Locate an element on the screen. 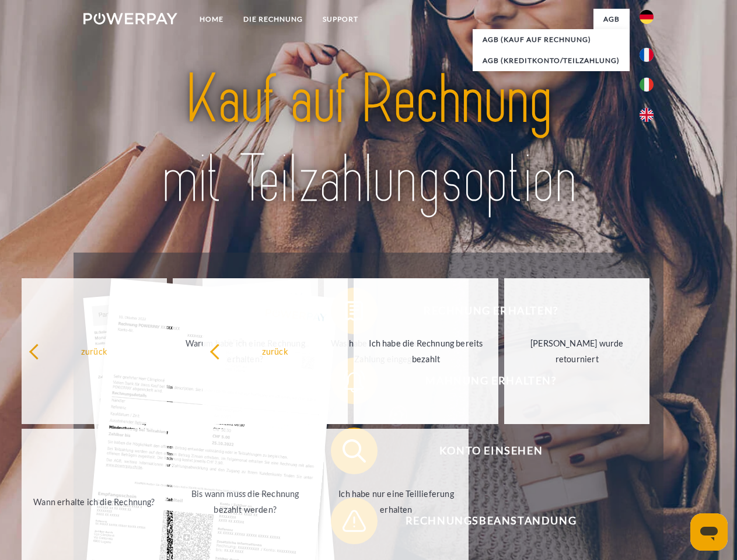  a: Rechnungsbeanstandung is located at coordinates (483, 521).